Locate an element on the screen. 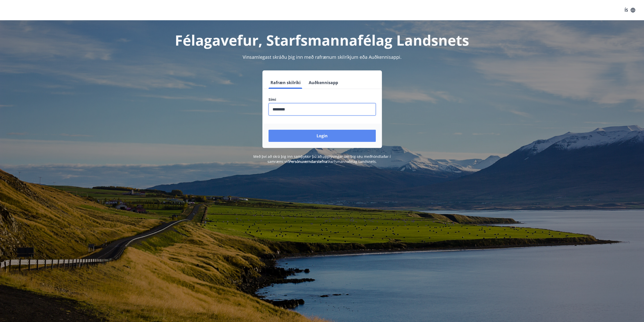 The height and width of the screenshot is (322, 644). span: Með því að skrá þig inn samþykkir þú að upplýsingar um þig séu meðhöndlaðar í samræmi við Starfsm... is located at coordinates (322, 159).